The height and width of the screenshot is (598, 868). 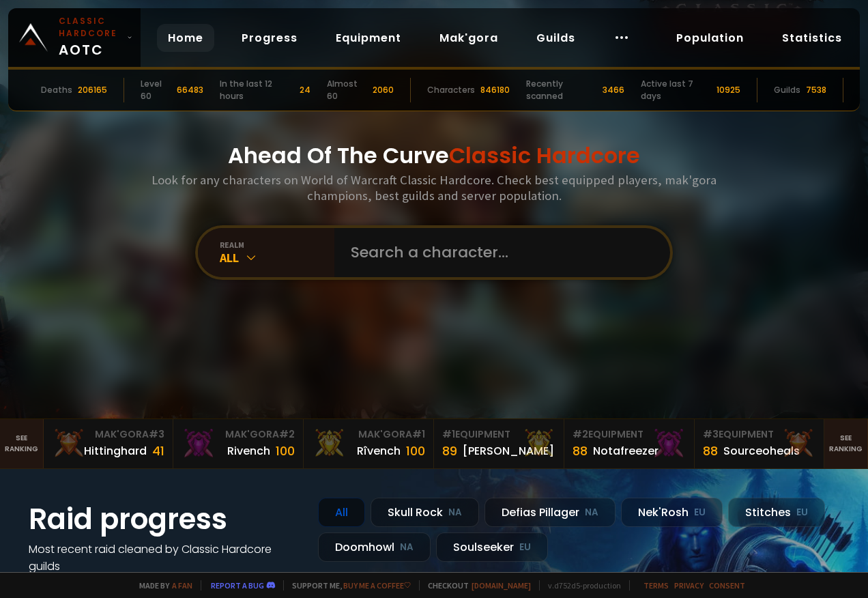 I want to click on span: Checkout, so click(x=475, y=585).